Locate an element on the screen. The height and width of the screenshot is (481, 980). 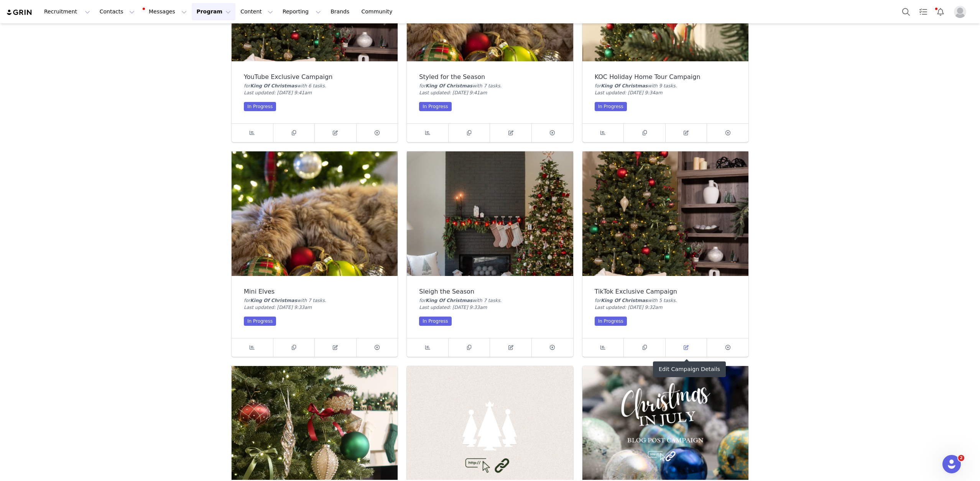
div: TikTok Exclusive Campaign is located at coordinates (665, 292).